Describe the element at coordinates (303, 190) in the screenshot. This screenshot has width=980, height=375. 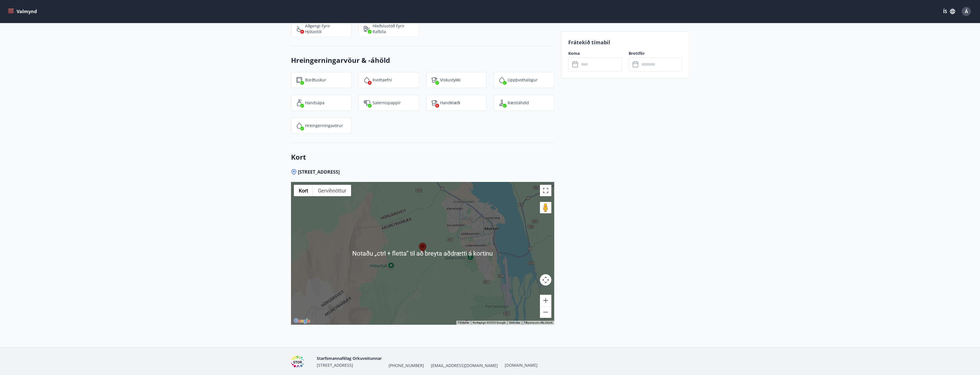
I see `button: Birta götukort` at that location.